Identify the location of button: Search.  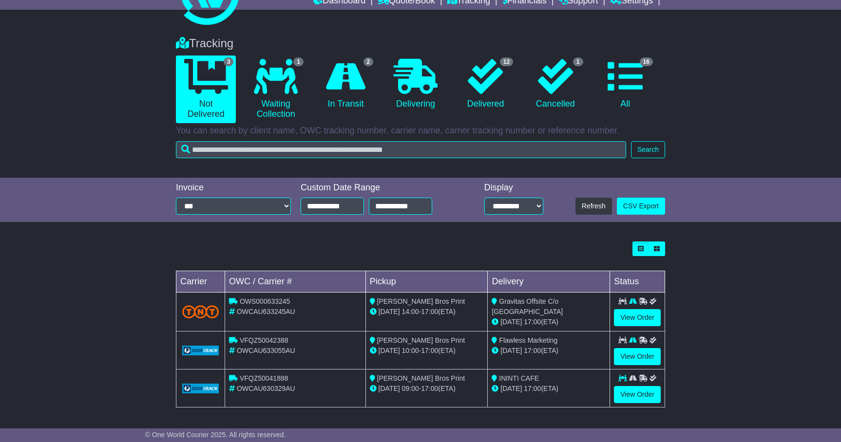
(648, 150).